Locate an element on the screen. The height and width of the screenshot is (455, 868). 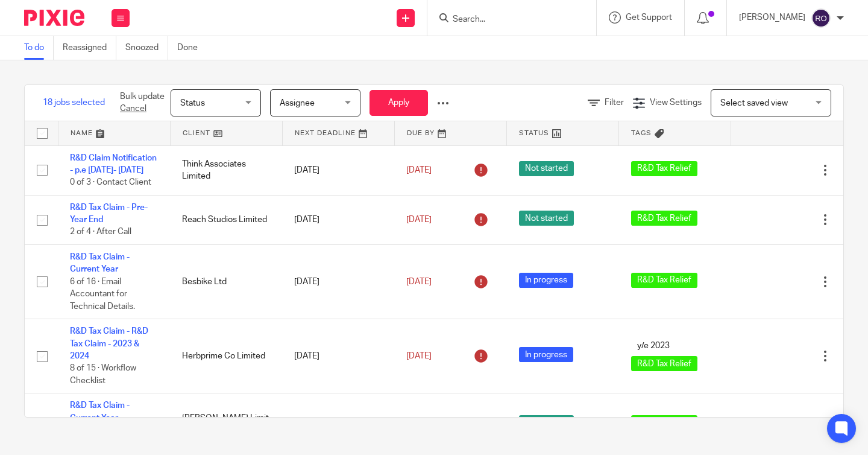
td: Reach Studios Limited is located at coordinates (226, 219).